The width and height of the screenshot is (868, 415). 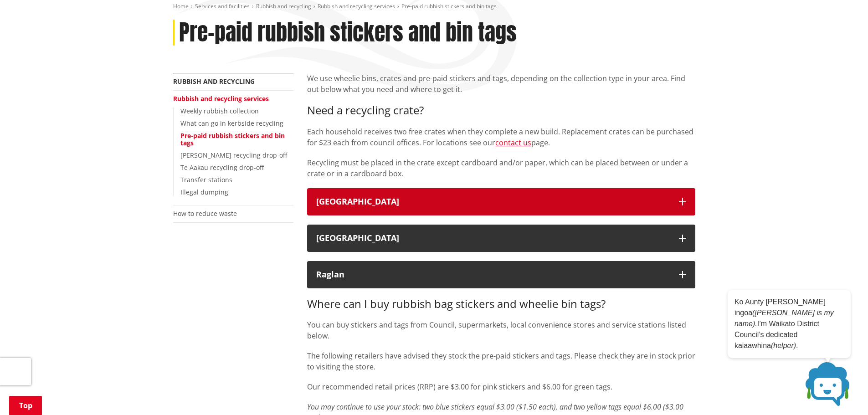 What do you see at coordinates (348, 33) in the screenshot?
I see `h1: Pre-paid rubbish stickers and bin tags` at bounding box center [348, 33].